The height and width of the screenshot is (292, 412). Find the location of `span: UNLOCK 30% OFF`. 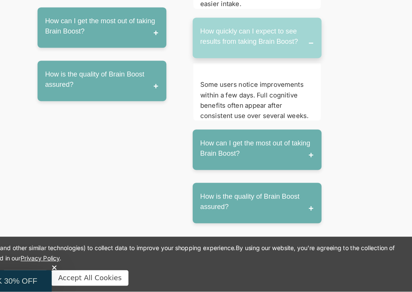

span: UNLOCK 30% OFF is located at coordinates (50, 283).